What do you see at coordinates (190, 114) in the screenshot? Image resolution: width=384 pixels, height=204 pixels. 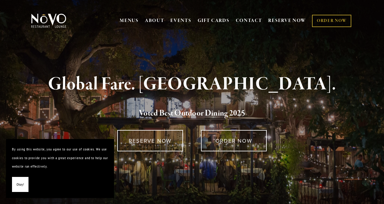 I see `a: Voted Best Outdoor Dining 202` at bounding box center [190, 114].